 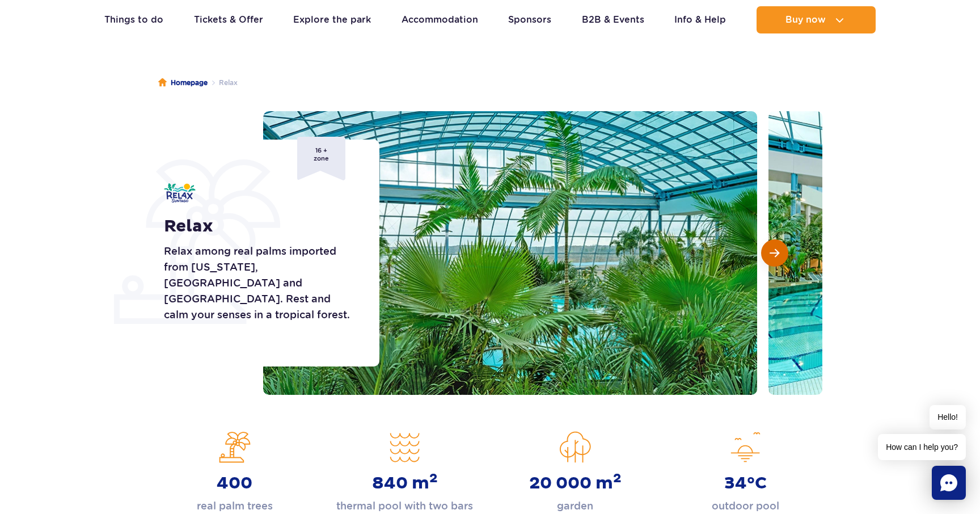 What do you see at coordinates (332, 20) in the screenshot?
I see `a: Explore the park` at bounding box center [332, 20].